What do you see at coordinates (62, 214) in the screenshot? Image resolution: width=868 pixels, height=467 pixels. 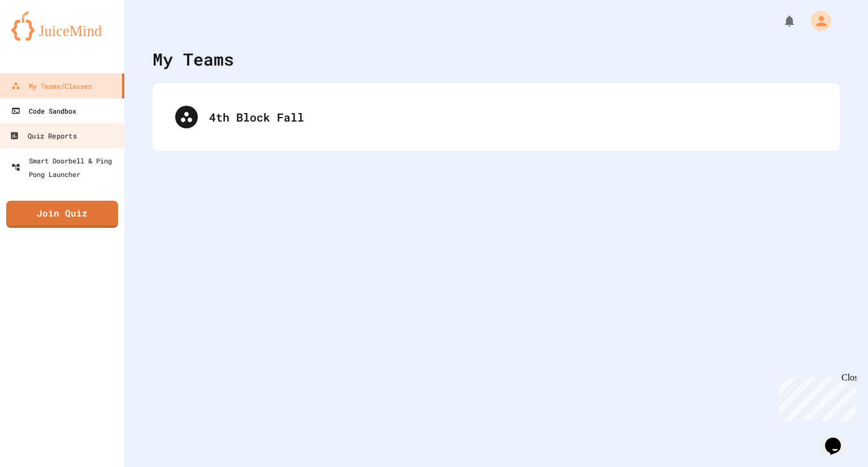 I see `a: Join Quiz` at bounding box center [62, 214].